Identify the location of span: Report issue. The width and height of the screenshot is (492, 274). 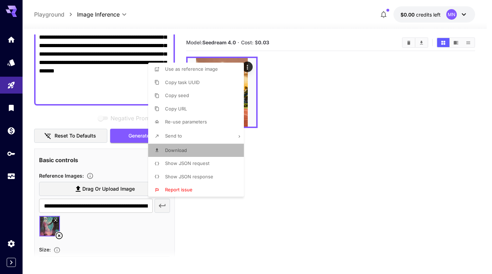
(179, 190).